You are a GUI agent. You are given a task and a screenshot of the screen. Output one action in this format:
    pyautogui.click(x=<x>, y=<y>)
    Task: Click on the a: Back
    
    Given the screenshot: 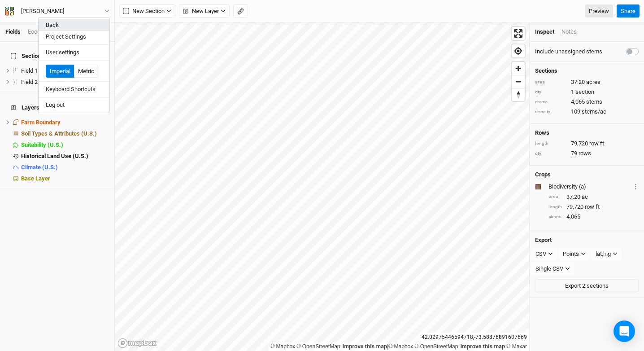 What is the action you would take?
    pyautogui.click(x=74, y=25)
    